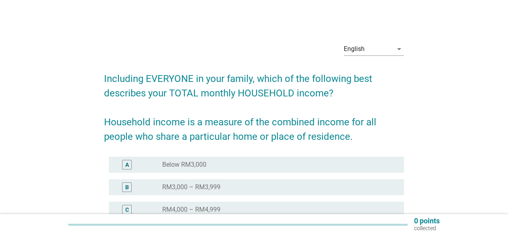 The image size is (508, 235). Describe the element at coordinates (427, 228) in the screenshot. I see `p: collected` at that location.